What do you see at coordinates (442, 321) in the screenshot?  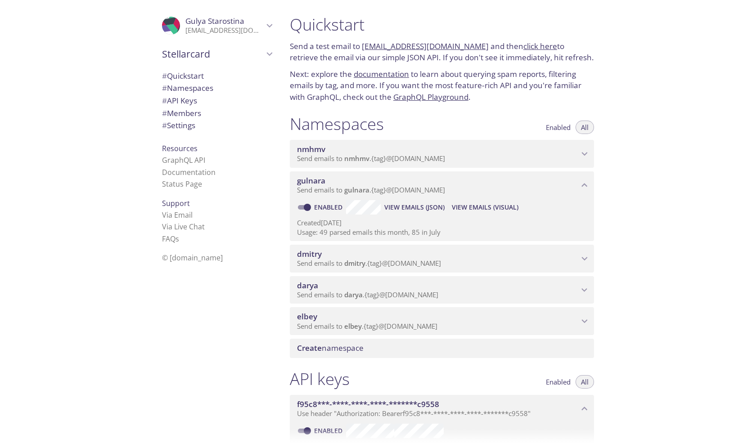 I see `div: elbey namespace` at bounding box center [442, 321].